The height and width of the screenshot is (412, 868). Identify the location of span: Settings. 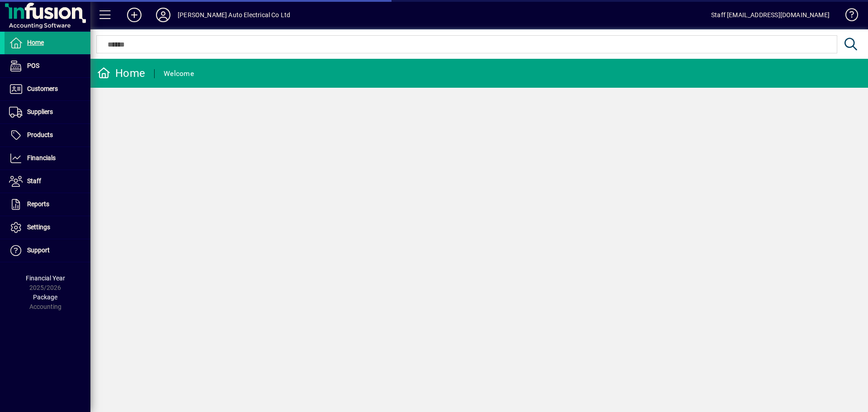
(38, 227).